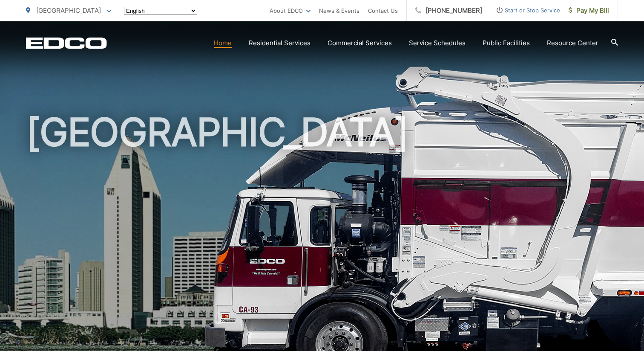  I want to click on a: privacy policy, so click(437, 329).